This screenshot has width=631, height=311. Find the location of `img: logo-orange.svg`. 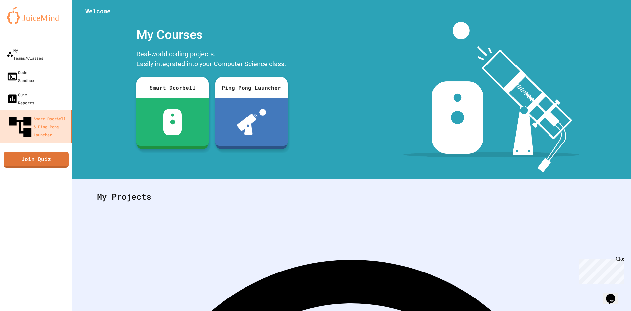

img: logo-orange.svg is located at coordinates (36, 15).